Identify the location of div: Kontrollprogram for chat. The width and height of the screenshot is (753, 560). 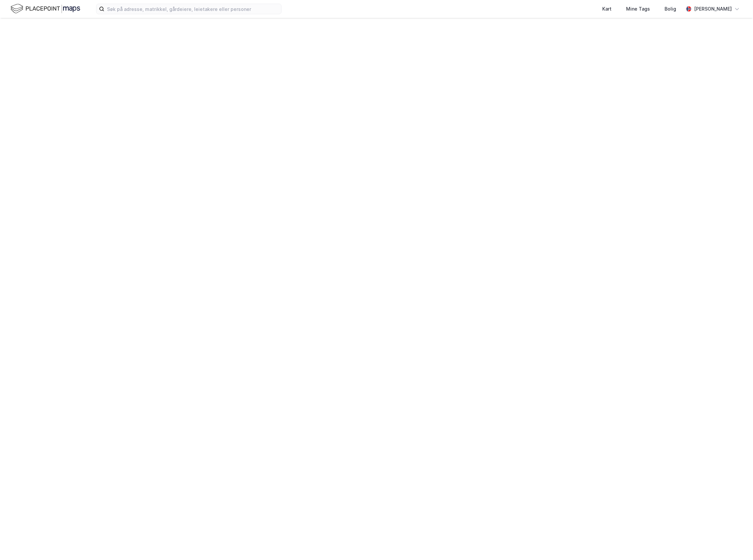
(736, 544).